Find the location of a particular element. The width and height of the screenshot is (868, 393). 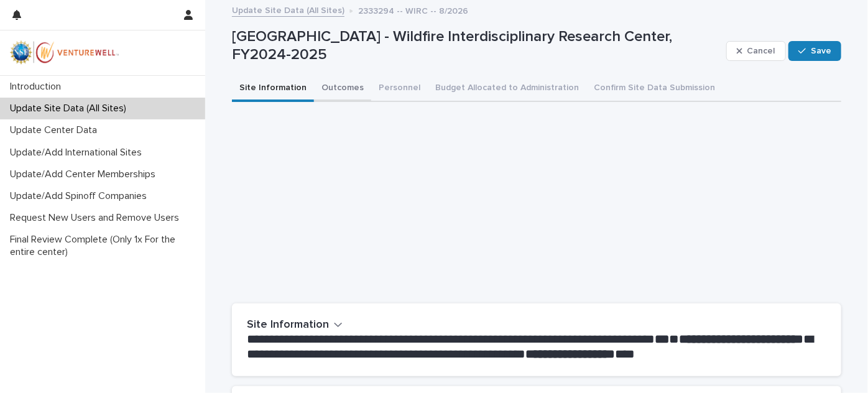

button: Save is located at coordinates (815, 51).